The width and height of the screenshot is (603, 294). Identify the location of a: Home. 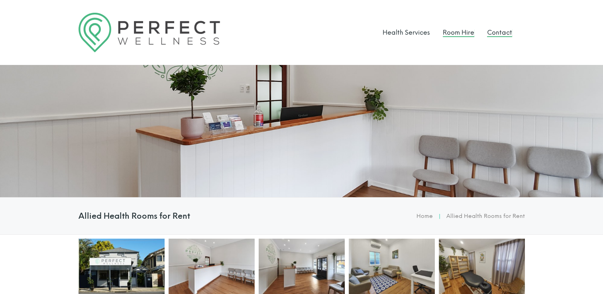
(424, 216).